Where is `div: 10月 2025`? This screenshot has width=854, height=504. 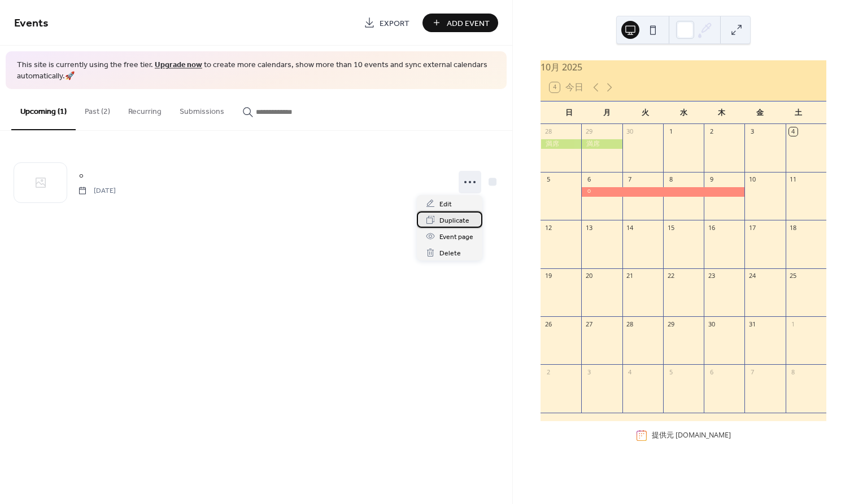
div: 10月 2025 is located at coordinates (683, 67).